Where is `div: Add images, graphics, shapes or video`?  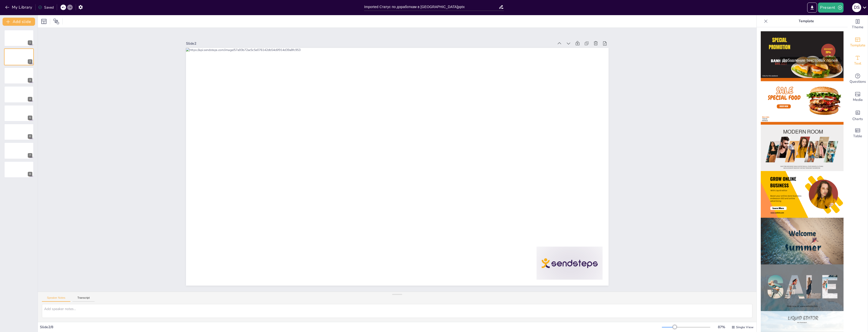
div: Add images, graphics, shapes or video is located at coordinates (857, 97).